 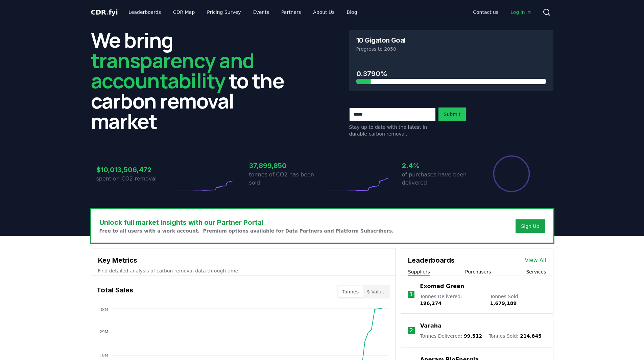 What do you see at coordinates (521, 12) in the screenshot?
I see `a: Log in` at bounding box center [521, 12].